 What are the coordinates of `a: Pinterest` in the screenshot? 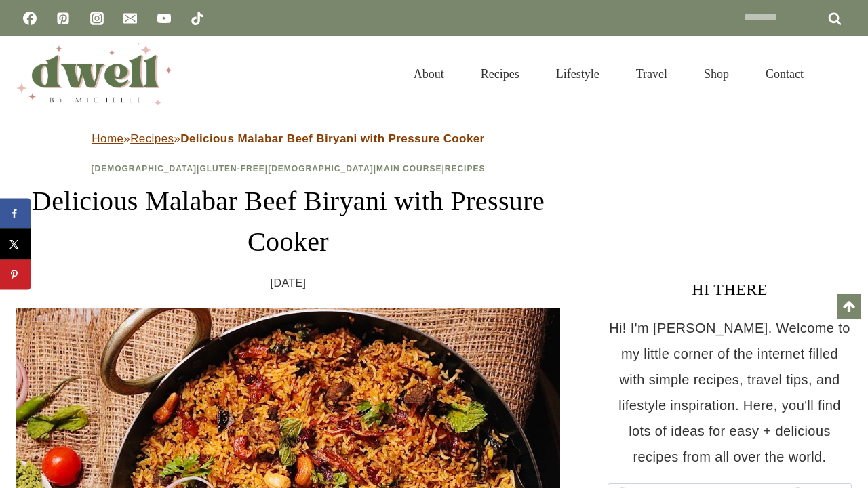 It's located at (63, 18).